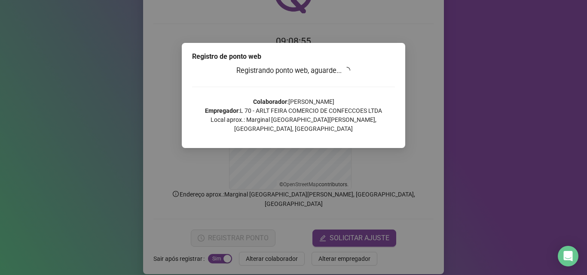  I want to click on strong: Colaborador, so click(270, 102).